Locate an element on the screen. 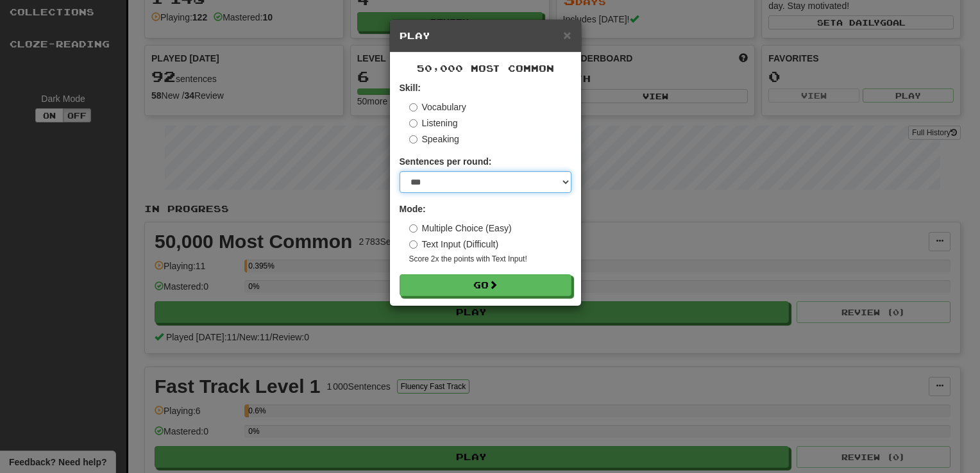 The height and width of the screenshot is (473, 980). label: Text Input (Difficult) is located at coordinates (454, 244).